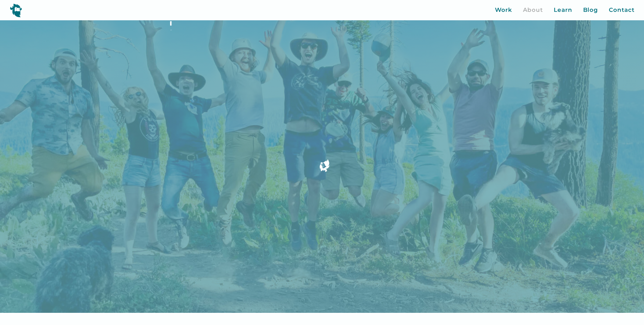  What do you see at coordinates (503, 10) in the screenshot?
I see `div: Work` at bounding box center [503, 10].